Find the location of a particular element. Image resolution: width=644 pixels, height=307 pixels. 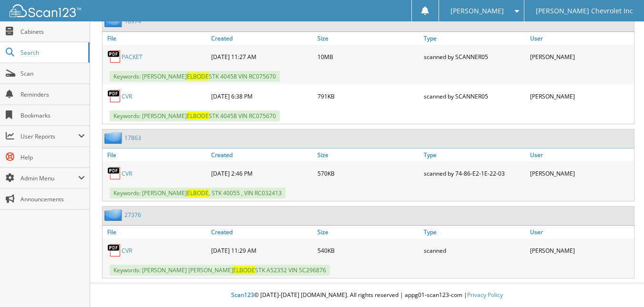

div: scanned by 74-86-E2-1E-22-03 is located at coordinates (474, 173).